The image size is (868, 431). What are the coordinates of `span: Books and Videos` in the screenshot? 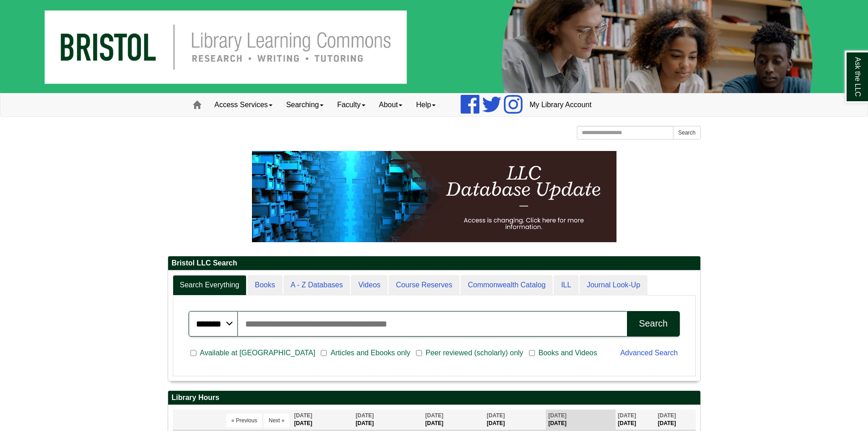 It's located at (568, 353).